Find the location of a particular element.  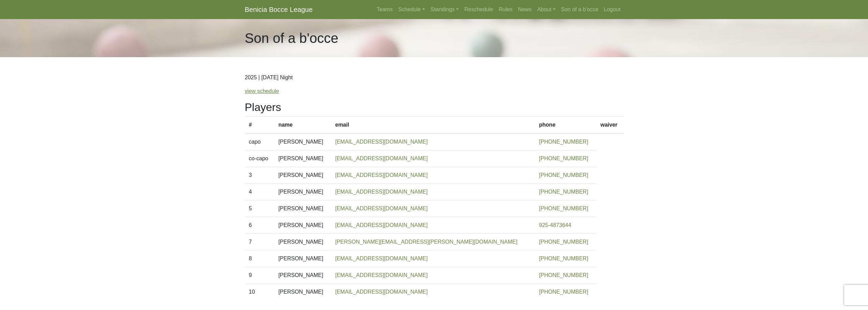

td: 5 is located at coordinates (259, 209).